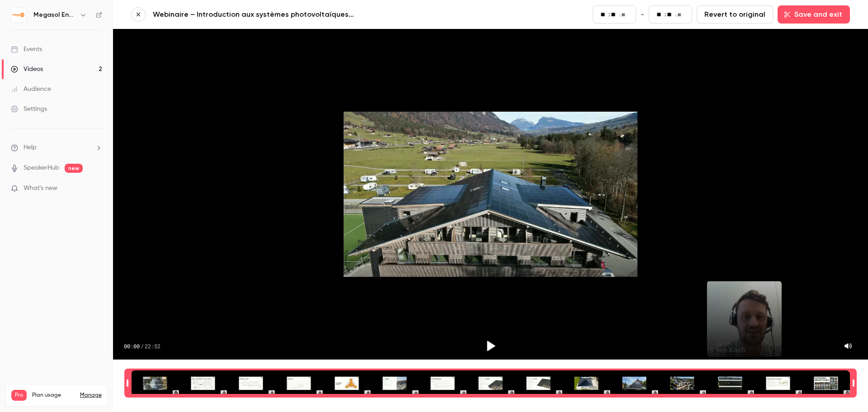  What do you see at coordinates (19, 395) in the screenshot?
I see `span: Pro` at bounding box center [19, 395].